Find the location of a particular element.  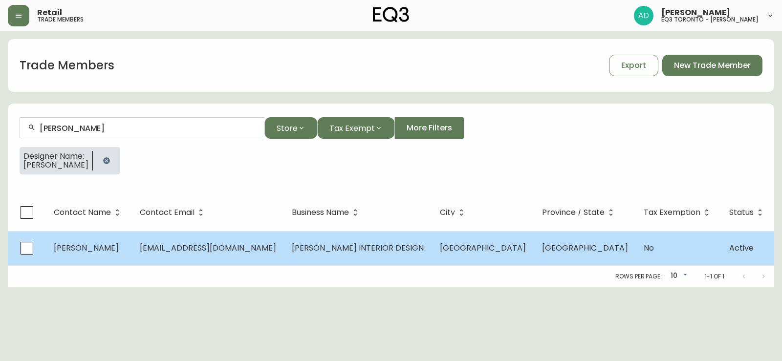

button: New Trade Member is located at coordinates (712, 66).